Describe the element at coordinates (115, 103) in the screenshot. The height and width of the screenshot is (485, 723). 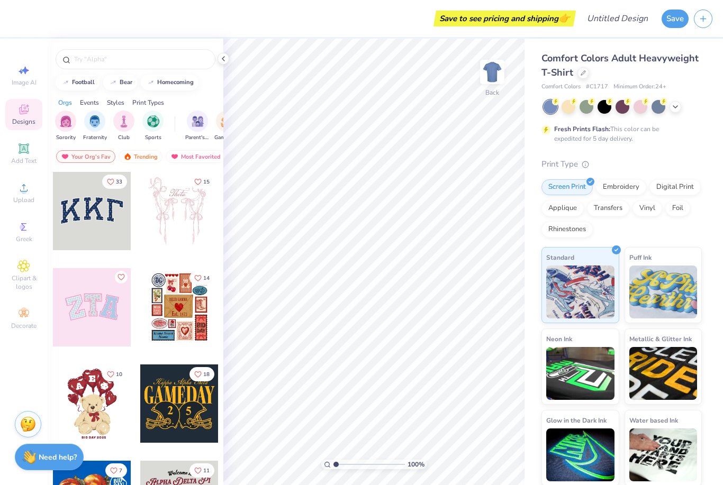
I see `div: Styles` at that location.